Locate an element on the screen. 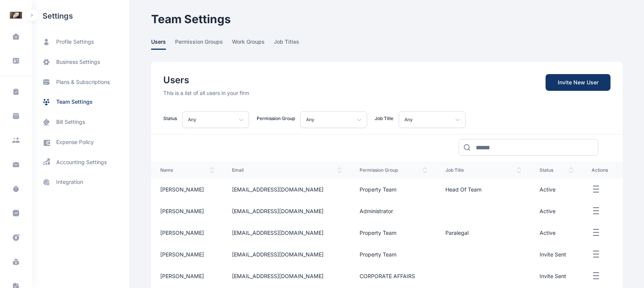 Image resolution: width=644 pixels, height=288 pixels. a: work groups is located at coordinates (253, 44).